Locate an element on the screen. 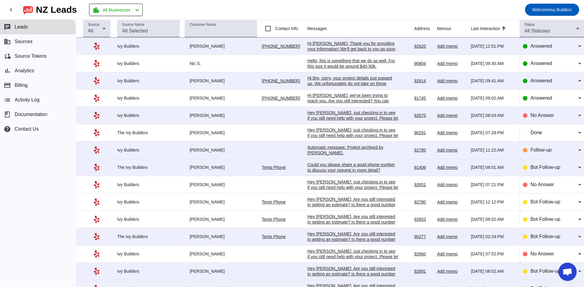 The height and width of the screenshot is (287, 584). span: All is located at coordinates (91, 31).